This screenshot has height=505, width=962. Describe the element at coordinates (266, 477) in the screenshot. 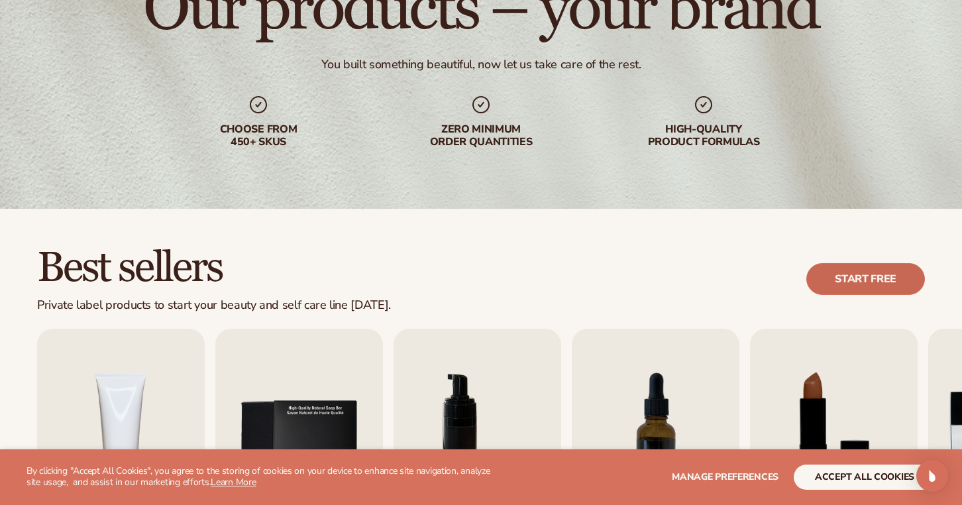

I see `p: By clicking "Accept All Cookies", you agree to the storing of cookies on your device to enhance s...` at that location.